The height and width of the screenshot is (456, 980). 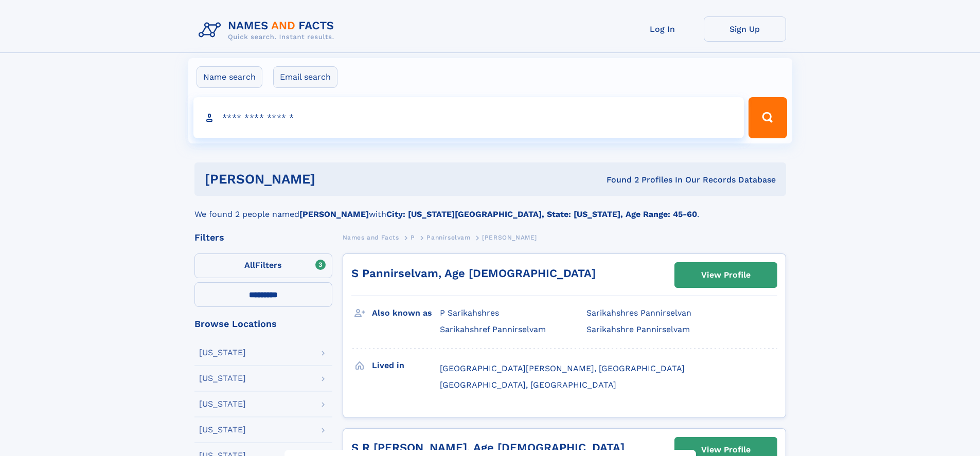 I want to click on h3: Lived in, so click(x=406, y=366).